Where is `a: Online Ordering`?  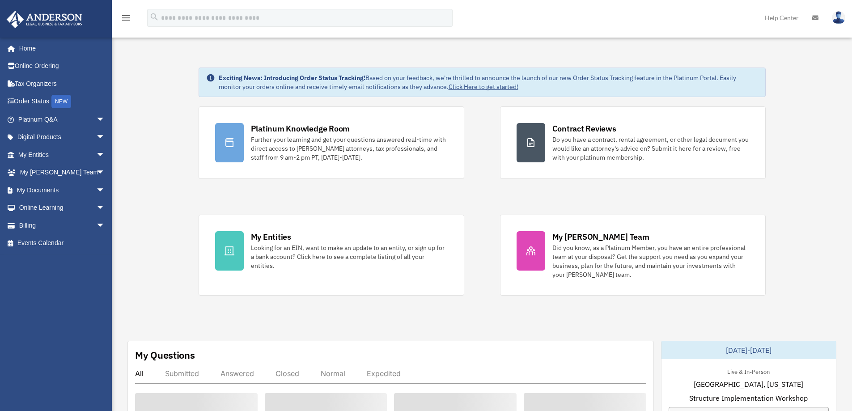
a: Online Ordering is located at coordinates (62, 66).